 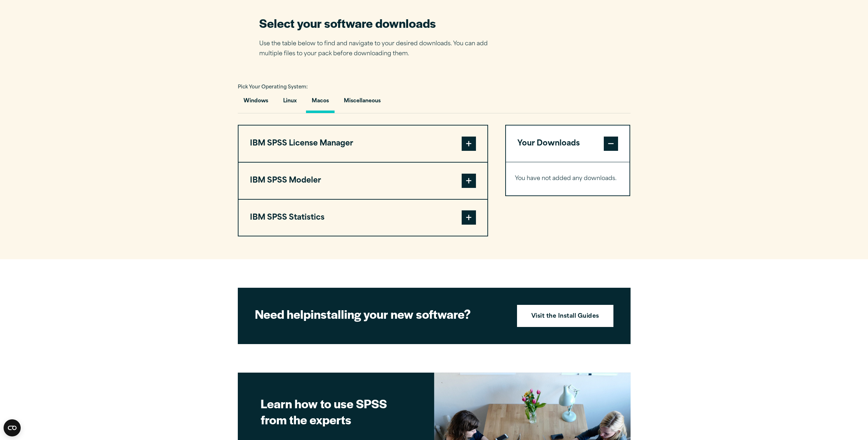 What do you see at coordinates (565, 316) in the screenshot?
I see `a: Visit the Install Guides` at bounding box center [565, 316].